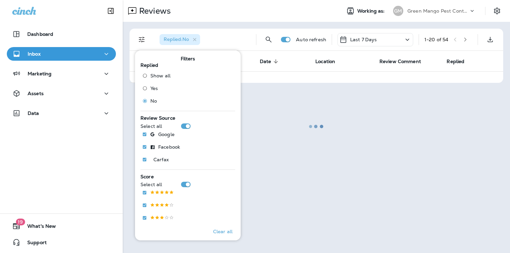  What do you see at coordinates (154, 88) in the screenshot?
I see `span: Yes` at bounding box center [154, 88].